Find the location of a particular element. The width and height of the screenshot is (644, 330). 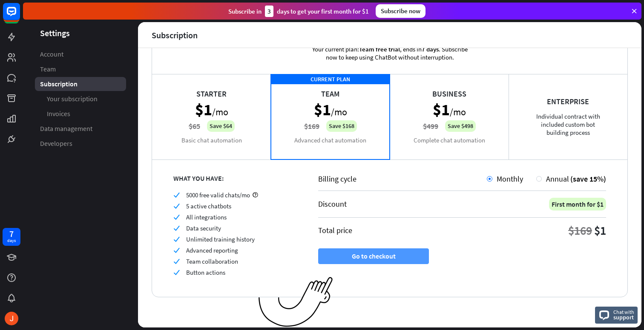

div: Discount is located at coordinates (332, 203).